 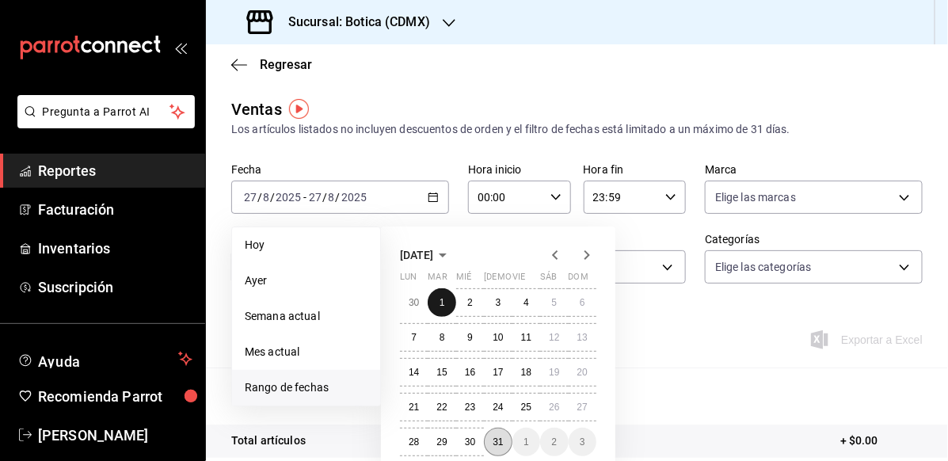 I want to click on span: Recomienda Parrot, so click(x=115, y=396).